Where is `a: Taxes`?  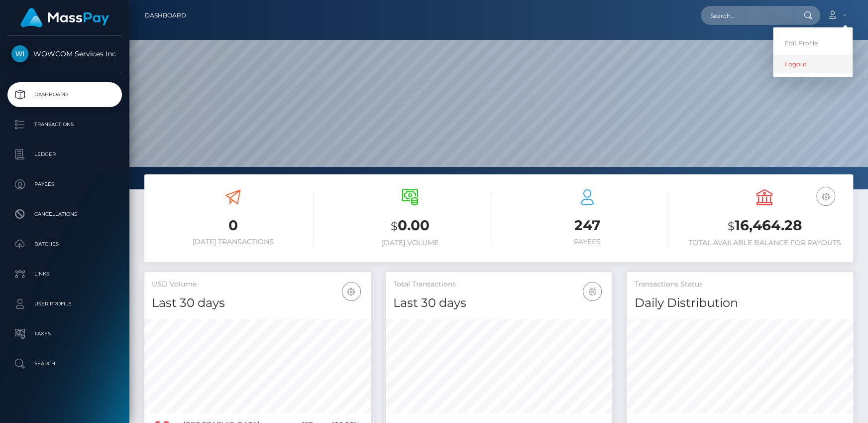
a: Taxes is located at coordinates (65, 334).